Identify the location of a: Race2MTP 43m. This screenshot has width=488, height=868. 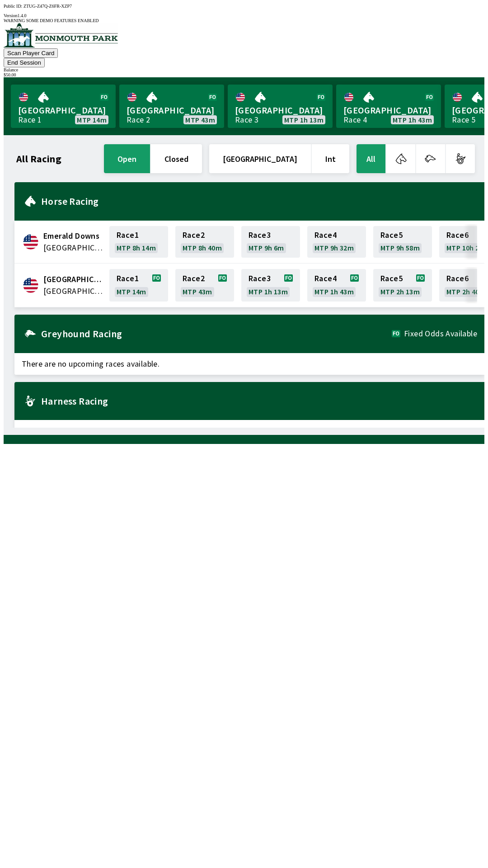
(205, 285).